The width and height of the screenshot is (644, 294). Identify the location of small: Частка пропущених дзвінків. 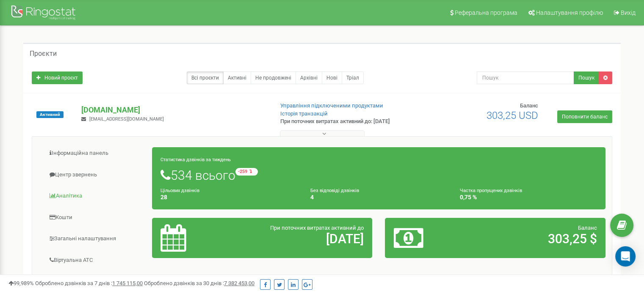
(490, 190).